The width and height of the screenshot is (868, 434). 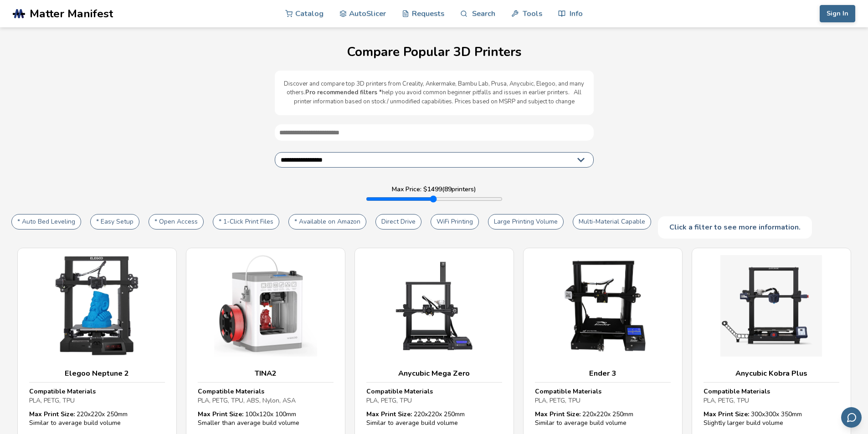 I want to click on button: Sign In, so click(x=838, y=14).